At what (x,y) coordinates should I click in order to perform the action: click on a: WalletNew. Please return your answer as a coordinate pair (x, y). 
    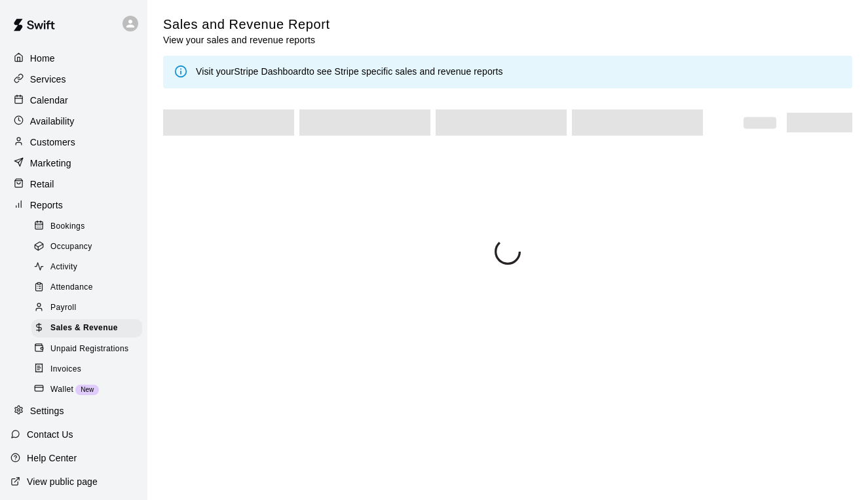
    Looking at the image, I should click on (89, 389).